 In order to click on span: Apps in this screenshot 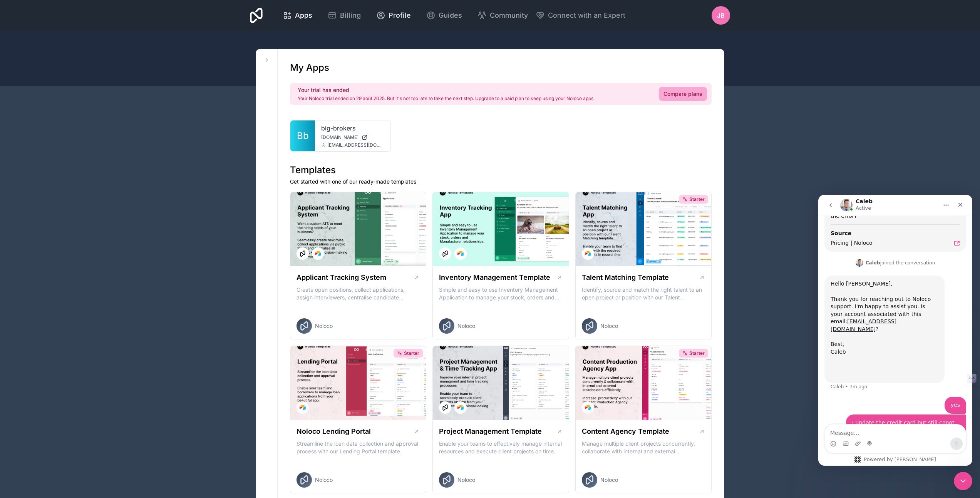, I will do `click(303, 15)`.